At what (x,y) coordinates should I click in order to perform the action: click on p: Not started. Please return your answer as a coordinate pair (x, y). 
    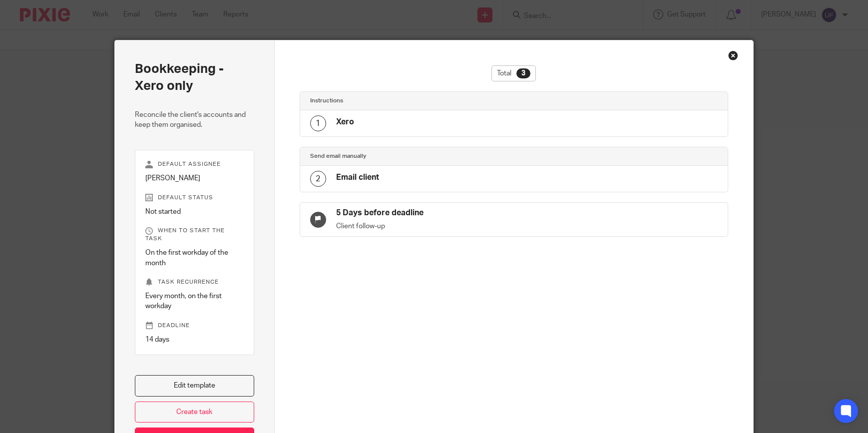
    Looking at the image, I should click on (194, 212).